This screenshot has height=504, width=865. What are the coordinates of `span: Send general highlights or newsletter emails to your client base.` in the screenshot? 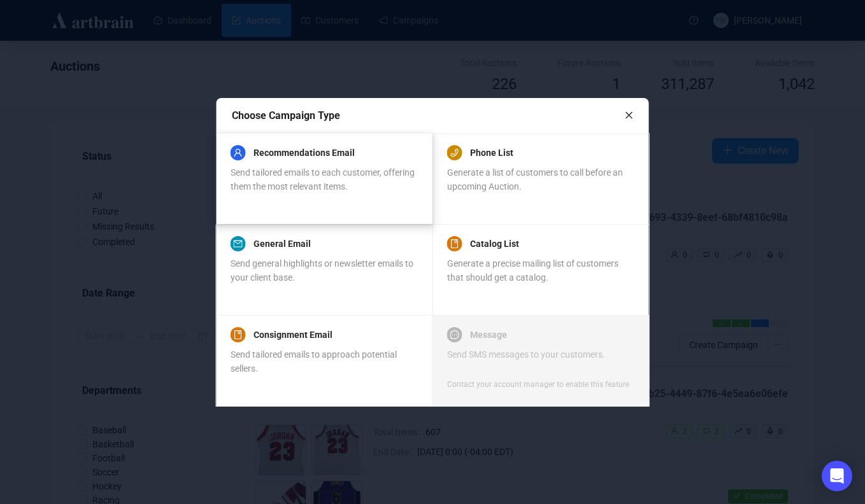 It's located at (322, 271).